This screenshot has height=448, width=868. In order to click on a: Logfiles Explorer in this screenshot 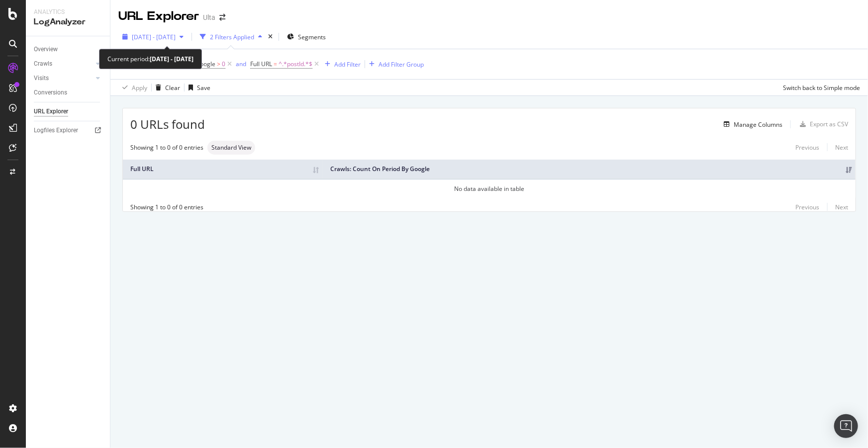, I will do `click(68, 131)`.